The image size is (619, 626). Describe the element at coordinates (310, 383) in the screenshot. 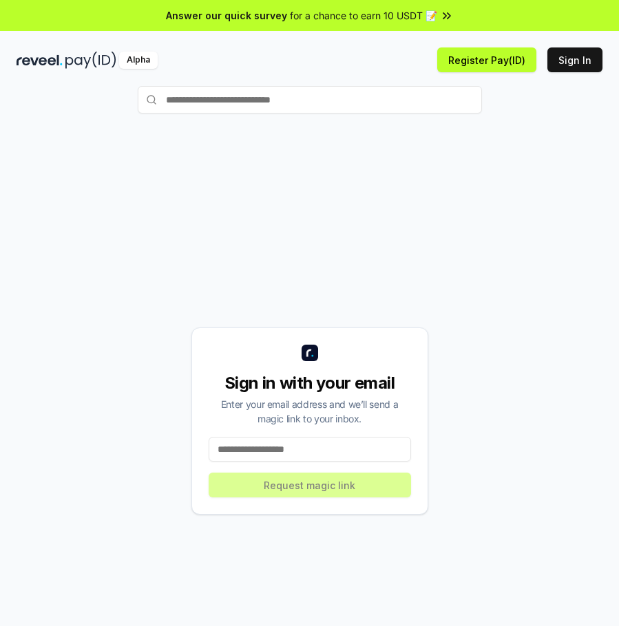

I see `div: Sign in with your email` at that location.